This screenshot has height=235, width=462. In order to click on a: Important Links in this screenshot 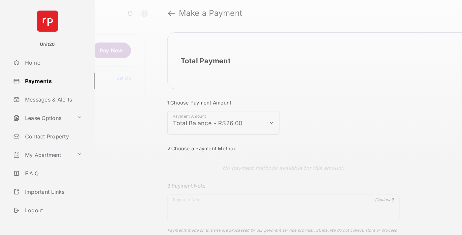, I will do `click(48, 192)`.